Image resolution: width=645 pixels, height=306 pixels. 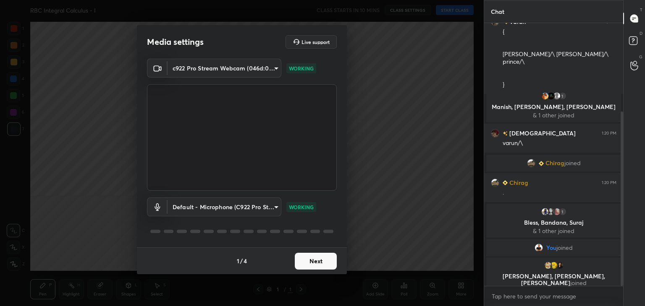 What do you see at coordinates (518, 183) in the screenshot?
I see `h6: Chirag` at bounding box center [518, 183].